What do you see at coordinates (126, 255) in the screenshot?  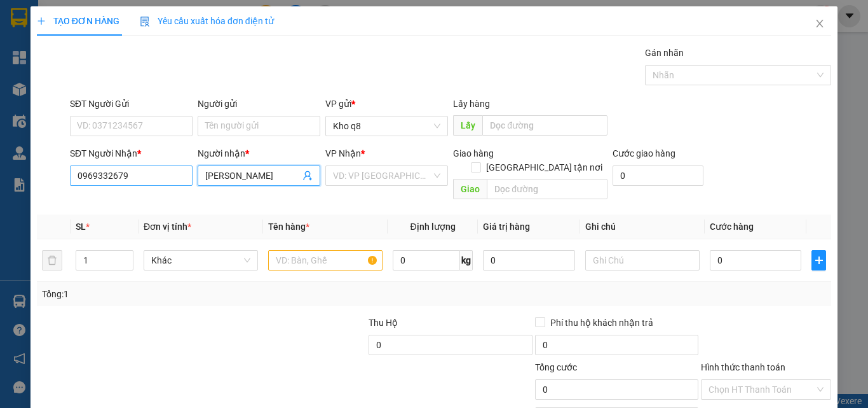 I see `span: Increase Value` at bounding box center [126, 255].